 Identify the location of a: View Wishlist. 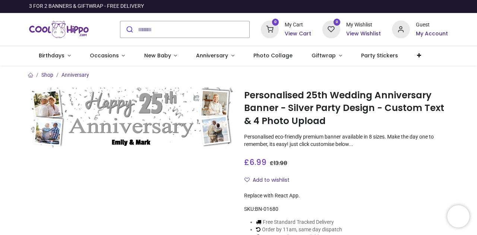
(364, 34).